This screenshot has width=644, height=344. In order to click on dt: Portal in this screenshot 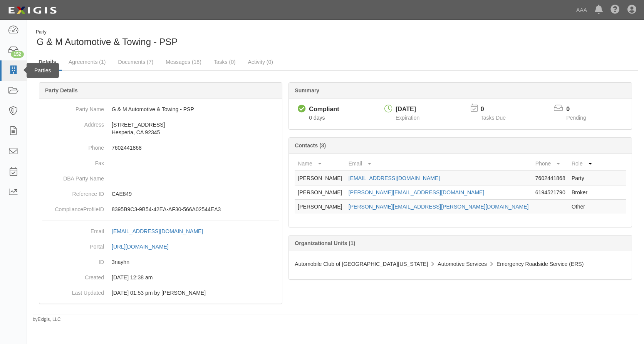, I will do `click(73, 245)`.